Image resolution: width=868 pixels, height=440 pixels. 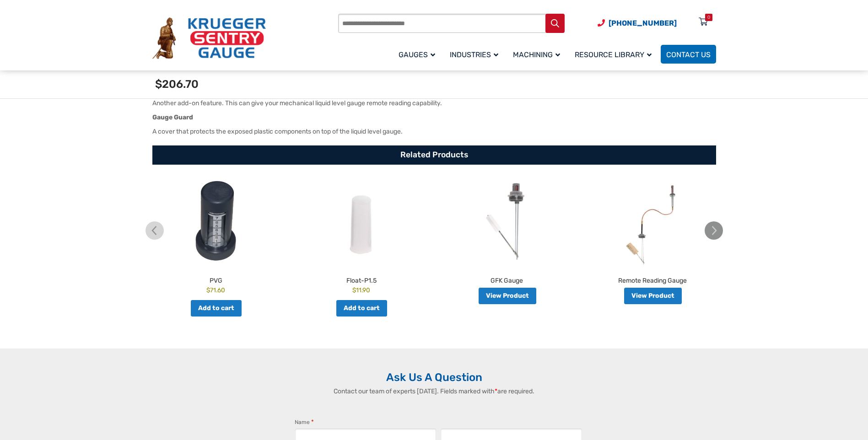 What do you see at coordinates (474, 55) in the screenshot?
I see `span: Industries` at bounding box center [474, 55].